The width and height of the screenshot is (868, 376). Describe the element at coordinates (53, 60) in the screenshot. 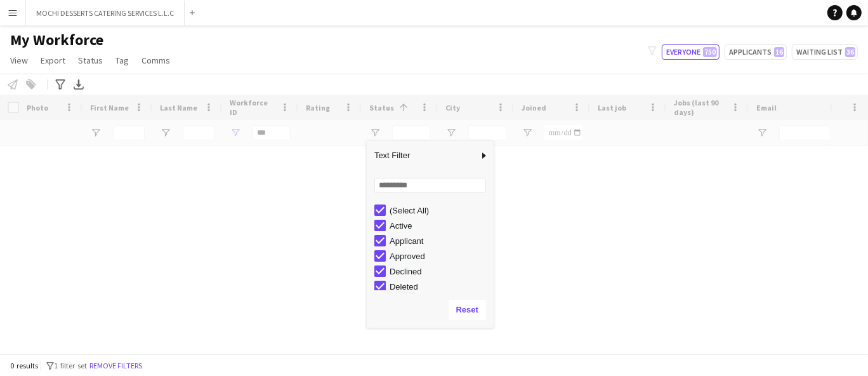

I see `a: Export` at that location.